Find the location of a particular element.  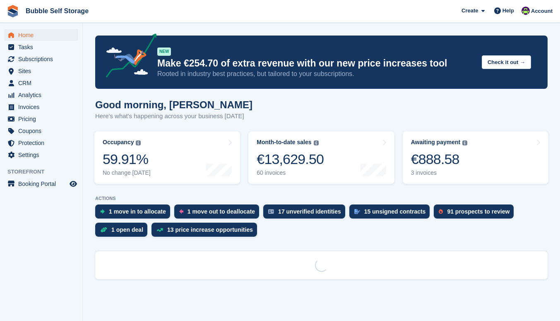

a: 1 move out to deallocate is located at coordinates (218, 214).